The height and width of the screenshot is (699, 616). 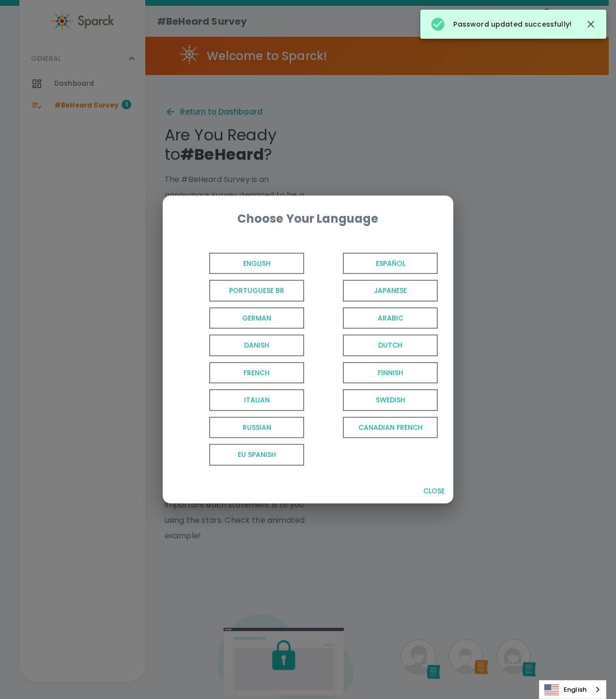 I want to click on span: Dutch, so click(x=390, y=345).